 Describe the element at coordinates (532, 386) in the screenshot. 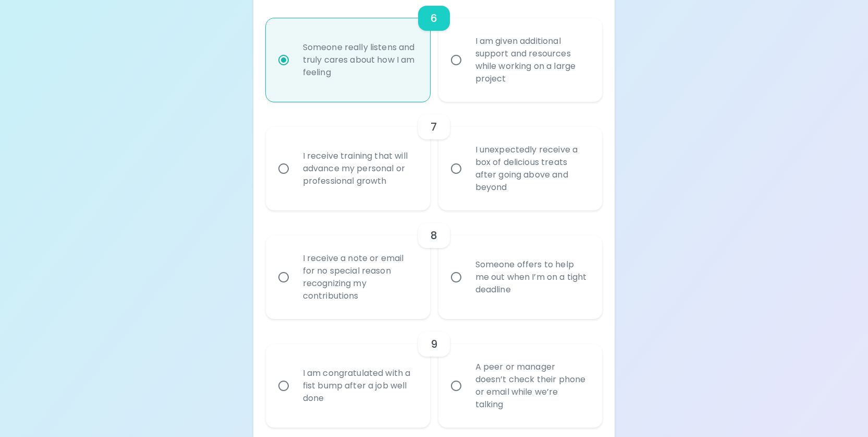

I see `div: A peer or manager doesn’t check their phone or email while we’re talking` at that location.